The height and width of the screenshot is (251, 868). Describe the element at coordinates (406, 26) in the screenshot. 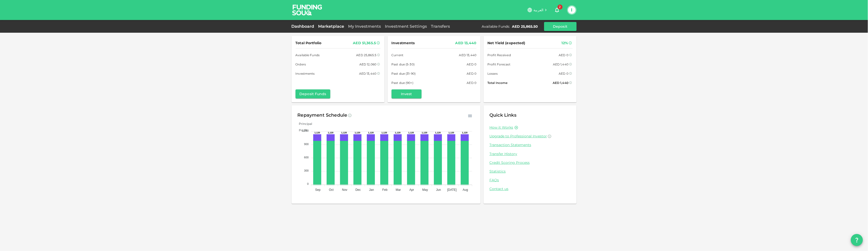

I see `a: Investment Settings` at that location.